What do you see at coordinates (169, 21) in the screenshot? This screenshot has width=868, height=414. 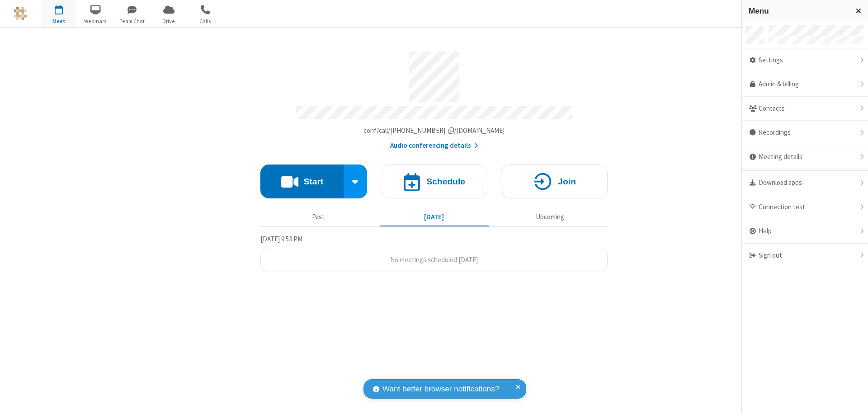 I see `span: Drive` at bounding box center [169, 21].